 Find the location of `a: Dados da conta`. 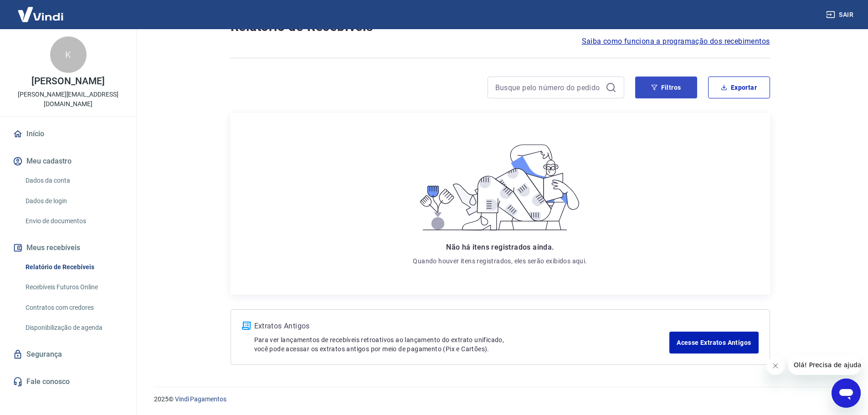

a: Dados da conta is located at coordinates (73, 181).